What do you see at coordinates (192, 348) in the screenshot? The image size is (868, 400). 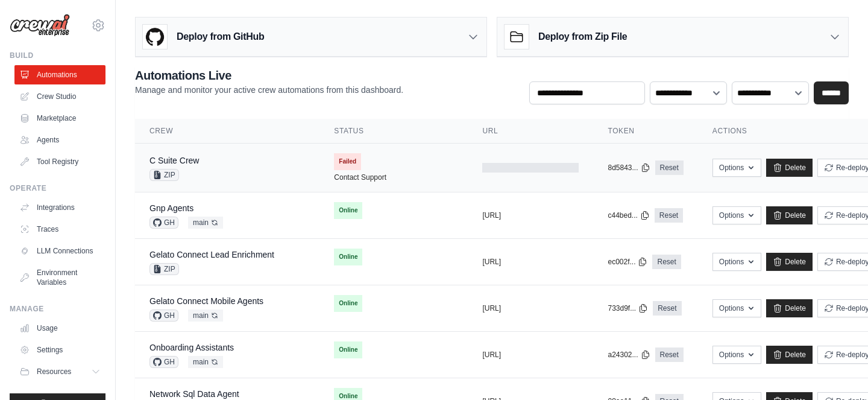 I see `a: Onboarding Assistants` at bounding box center [192, 348].